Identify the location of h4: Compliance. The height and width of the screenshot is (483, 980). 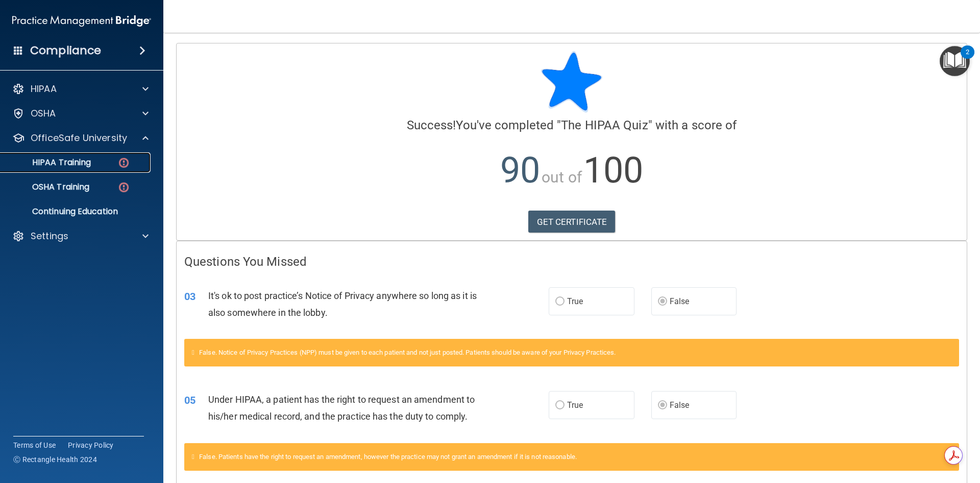
(65, 50).